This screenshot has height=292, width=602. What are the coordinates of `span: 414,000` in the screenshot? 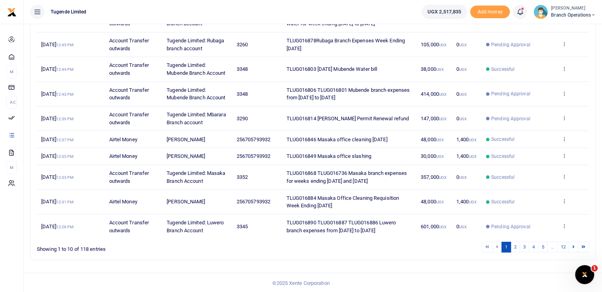 It's located at (433, 94).